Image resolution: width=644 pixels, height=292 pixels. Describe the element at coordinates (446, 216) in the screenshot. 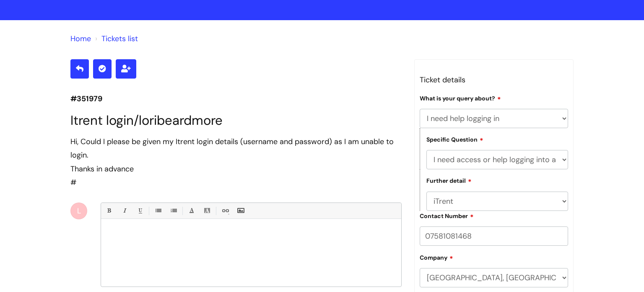

I see `label: Contact Number` at that location.